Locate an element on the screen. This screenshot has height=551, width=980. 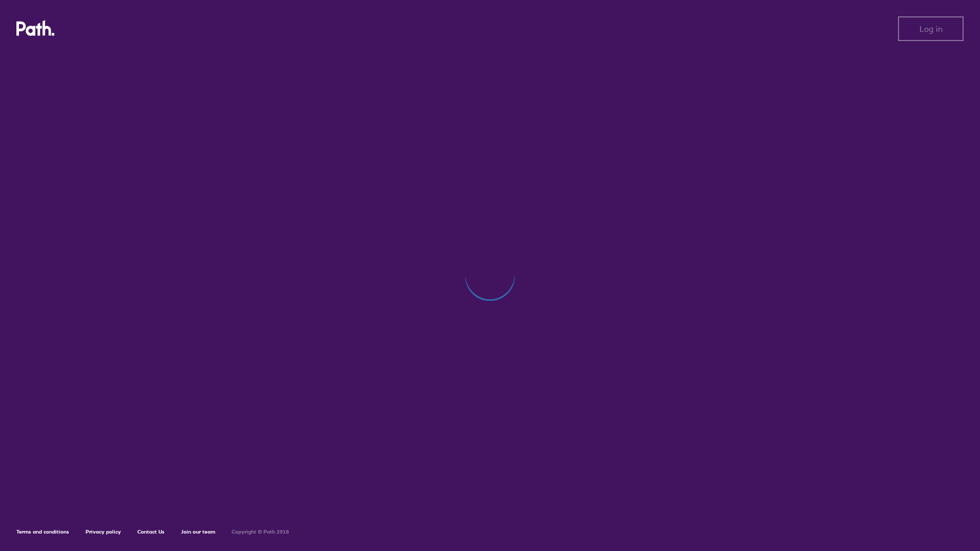
span: Log in is located at coordinates (931, 29).